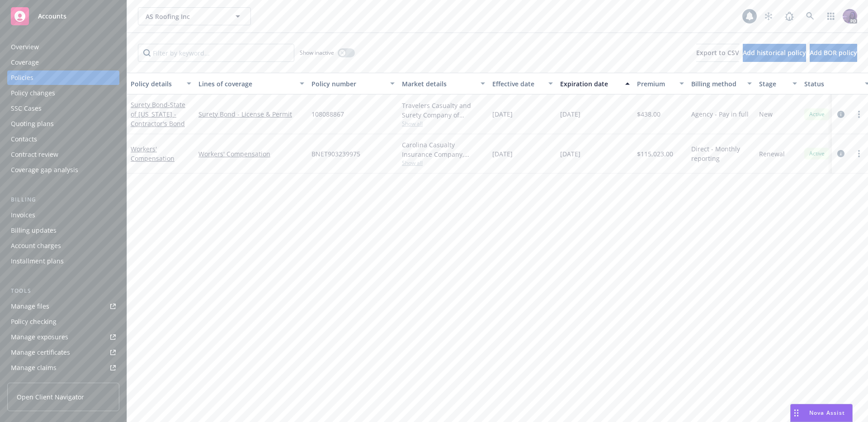  I want to click on a: Surety Bond - License & Permit, so click(252, 114).